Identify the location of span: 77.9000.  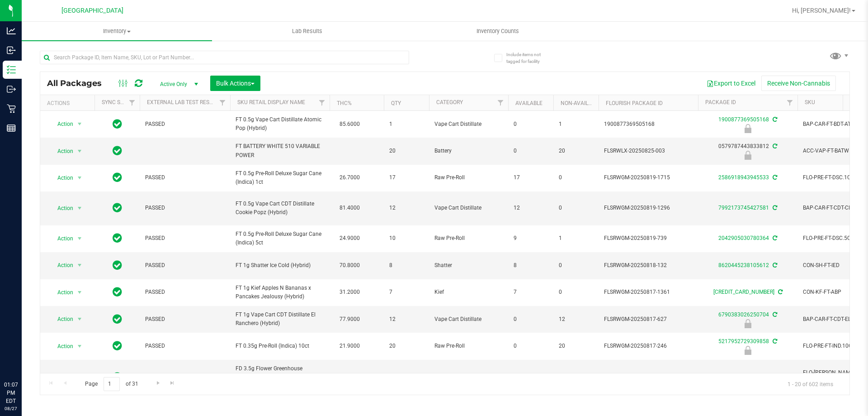
(350, 319).